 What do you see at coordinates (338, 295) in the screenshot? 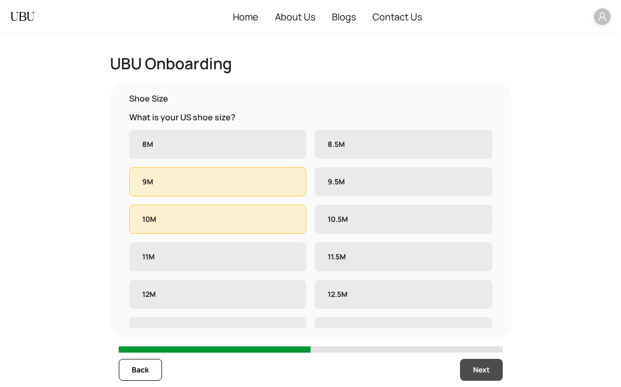
I see `p: 12.5M` at bounding box center [338, 295].